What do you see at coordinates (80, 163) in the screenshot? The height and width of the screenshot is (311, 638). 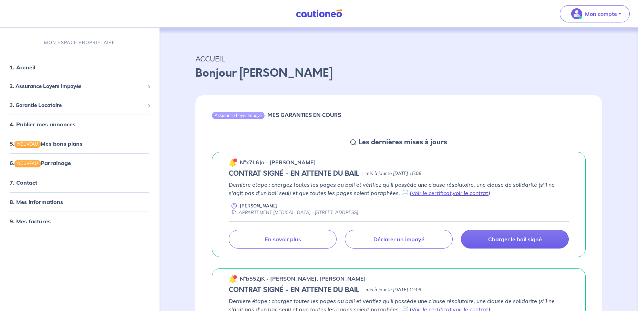 I see `div: 6.NOUVEAUParrainage` at bounding box center [80, 163].